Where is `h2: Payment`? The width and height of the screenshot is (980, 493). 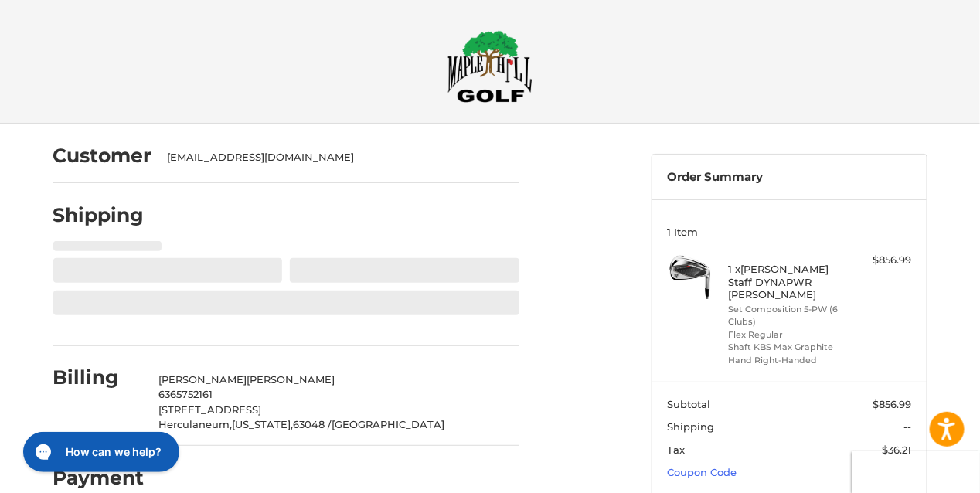 h2: Payment is located at coordinates (99, 478).